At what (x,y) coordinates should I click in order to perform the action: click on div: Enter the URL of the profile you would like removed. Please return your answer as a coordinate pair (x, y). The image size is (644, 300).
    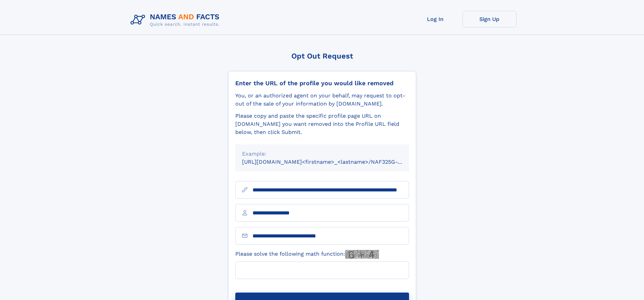
    Looking at the image, I should click on (322, 84).